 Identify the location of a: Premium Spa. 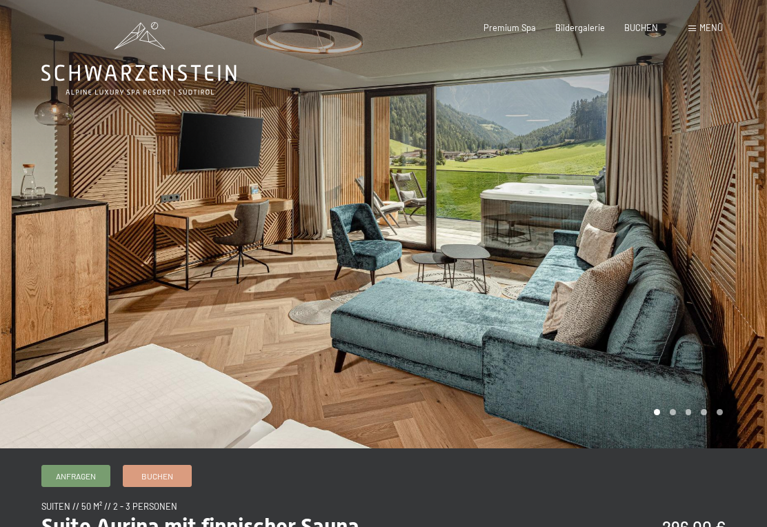
(510, 28).